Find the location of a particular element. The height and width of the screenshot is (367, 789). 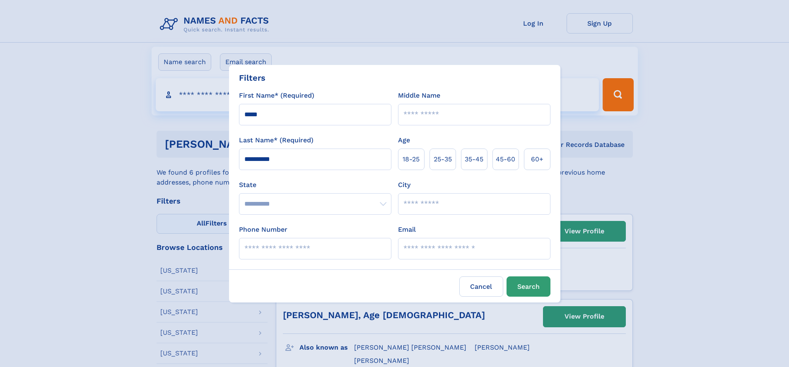

span: 45‑60 is located at coordinates (505, 159).